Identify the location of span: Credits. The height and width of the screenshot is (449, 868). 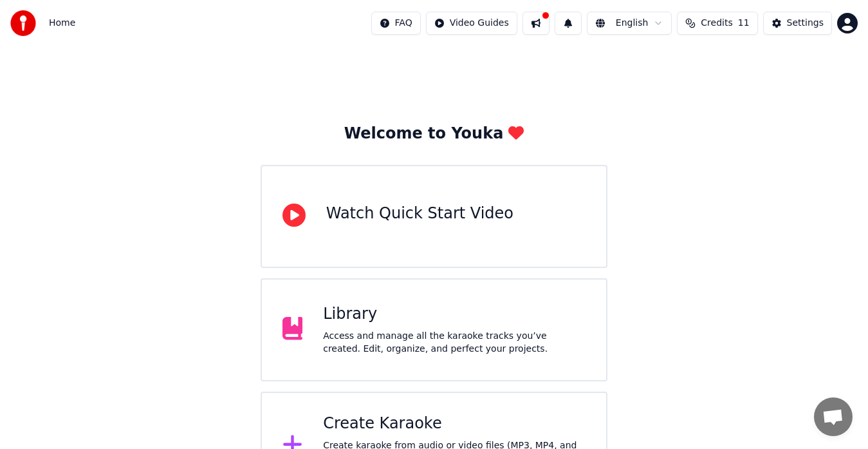
(717, 23).